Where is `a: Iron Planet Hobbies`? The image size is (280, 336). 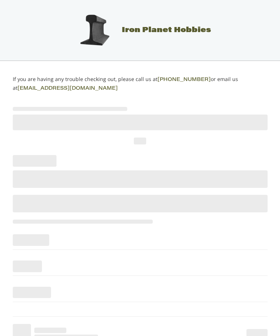
a: Iron Planet Hobbies is located at coordinates (140, 30).